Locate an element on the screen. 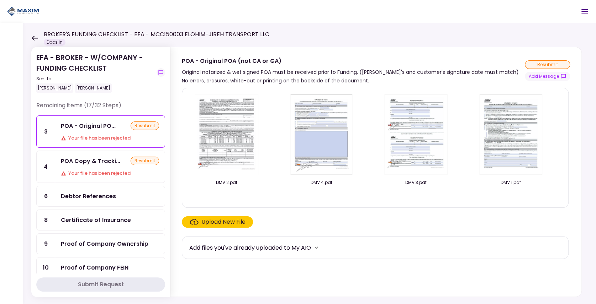 This screenshot has height=304, width=596. div: DMV 2.pdf is located at coordinates (227, 183).